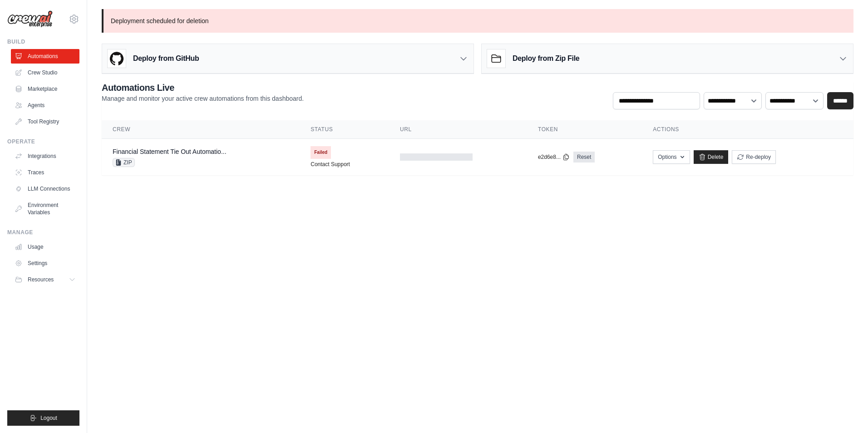 Image resolution: width=868 pixels, height=433 pixels. I want to click on a: Settings, so click(45, 263).